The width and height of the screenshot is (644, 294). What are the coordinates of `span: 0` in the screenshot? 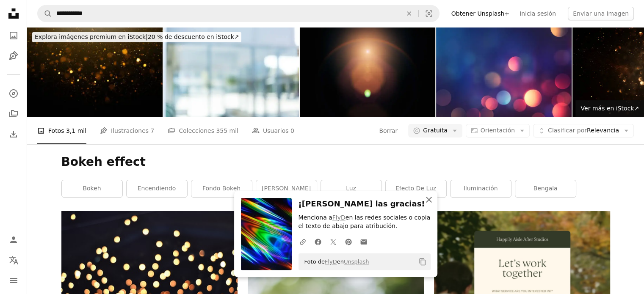 It's located at (292, 130).